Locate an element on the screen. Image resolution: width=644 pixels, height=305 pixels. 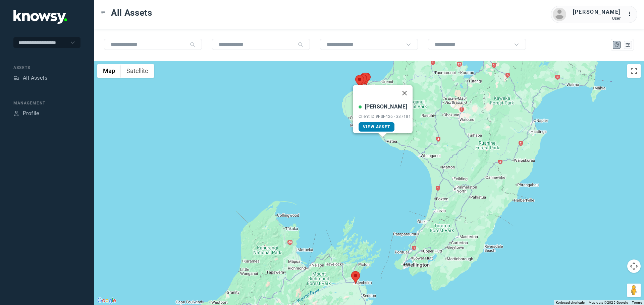
button: Show street map is located at coordinates (109, 71).